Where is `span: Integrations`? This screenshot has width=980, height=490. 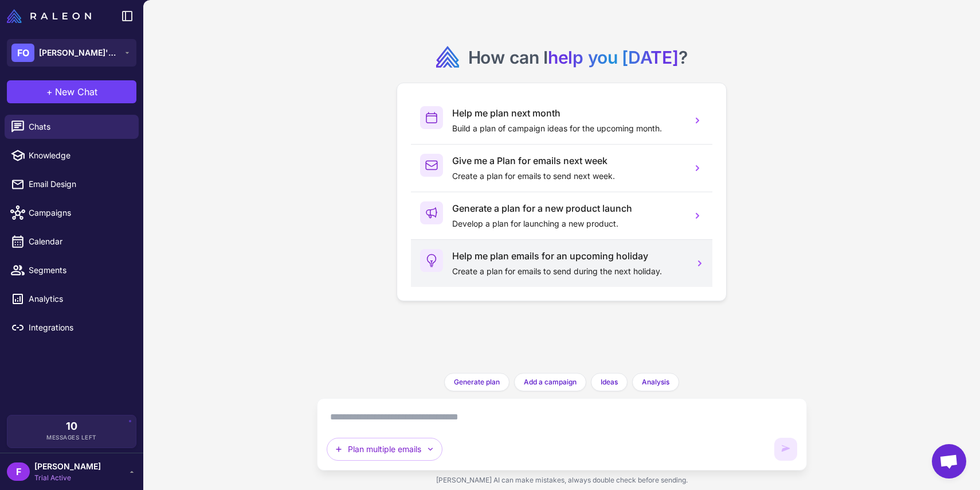 span: Integrations is located at coordinates (79, 328).